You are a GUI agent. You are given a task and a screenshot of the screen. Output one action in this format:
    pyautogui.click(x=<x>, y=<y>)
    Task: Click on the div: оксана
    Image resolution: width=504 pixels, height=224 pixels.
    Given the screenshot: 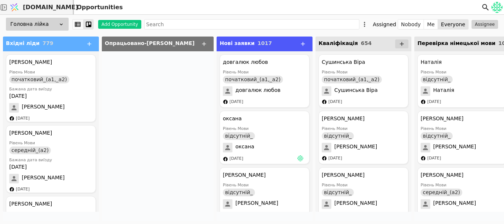 What is the action you would take?
    pyautogui.click(x=232, y=118)
    